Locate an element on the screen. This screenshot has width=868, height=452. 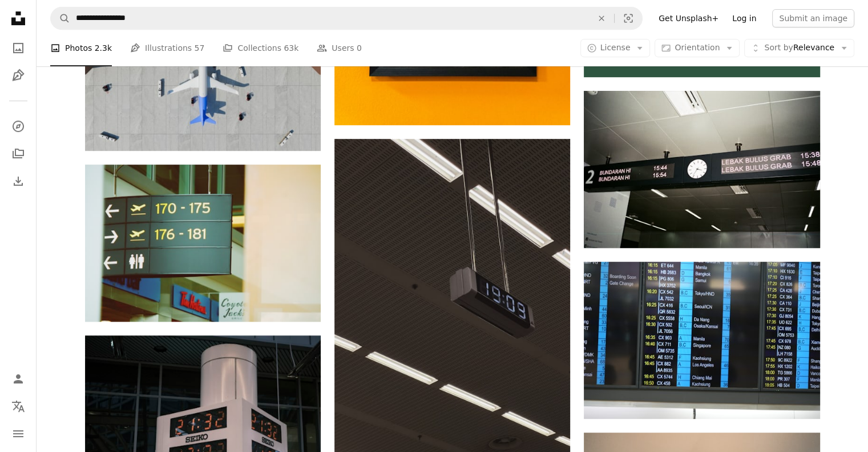
a: a large screen displaying a flight schedule at an airport is located at coordinates (701, 339).